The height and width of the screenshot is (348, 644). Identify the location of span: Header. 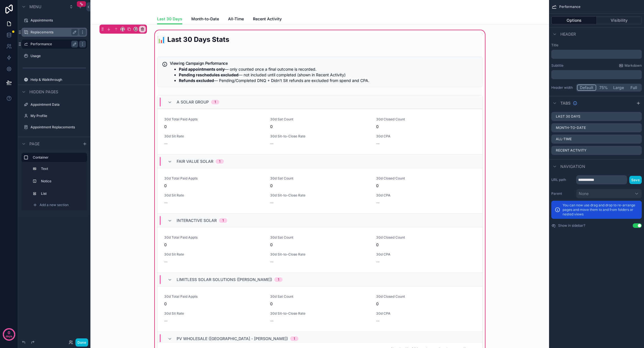
(568, 34).